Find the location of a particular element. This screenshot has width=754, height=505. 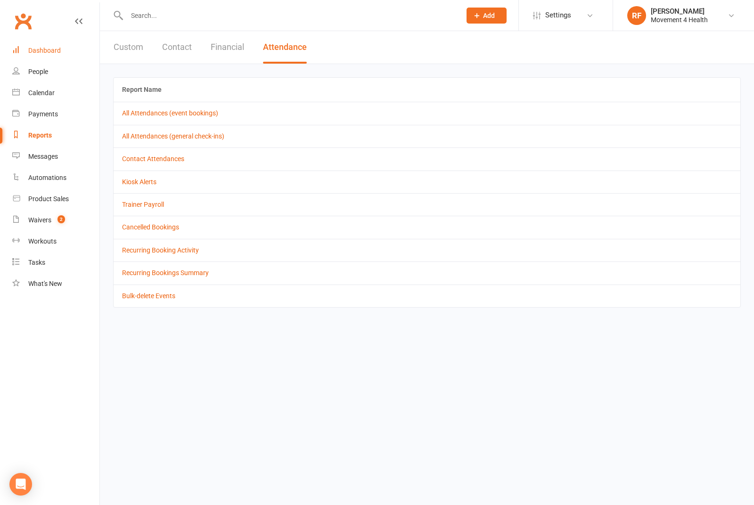

div: Messages is located at coordinates (43, 157).